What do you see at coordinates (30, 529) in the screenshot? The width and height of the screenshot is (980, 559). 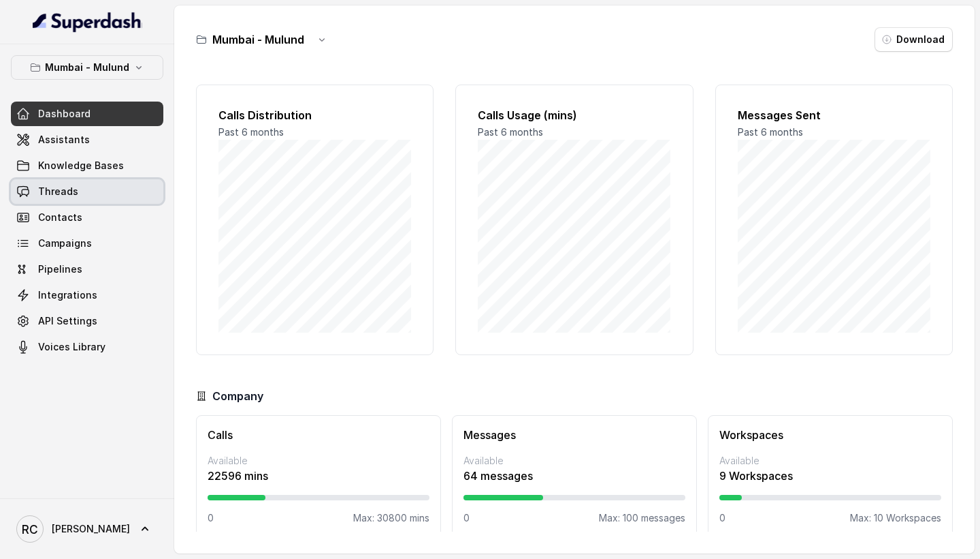 I see `text: RC` at bounding box center [30, 529].